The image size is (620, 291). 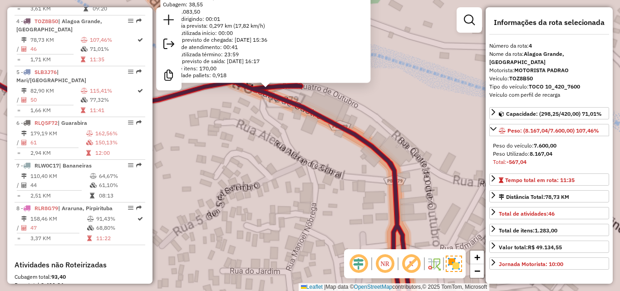 I want to click on td: 107,46%, so click(x=113, y=40).